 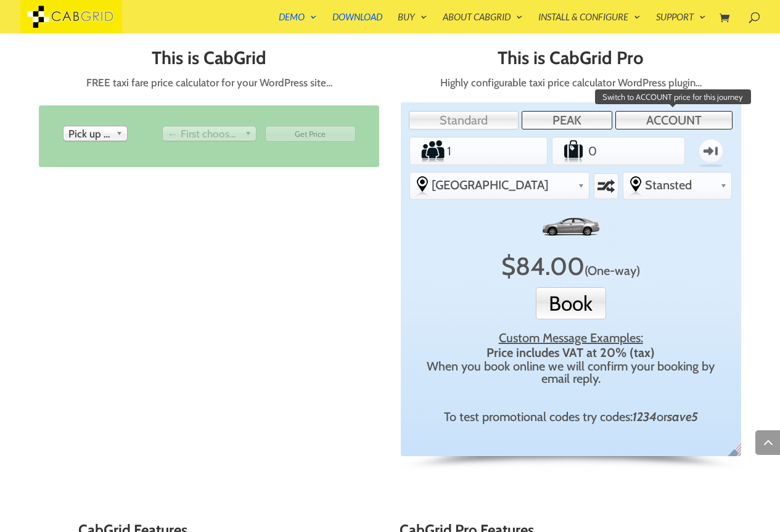 What do you see at coordinates (550, 266) in the screenshot?
I see `span: 84.00` at bounding box center [550, 266].